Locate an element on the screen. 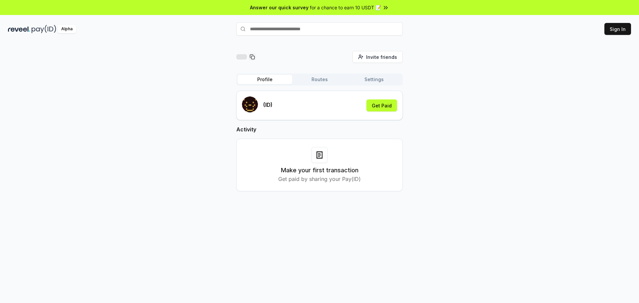 This screenshot has height=303, width=639. button: Routes is located at coordinates (319, 80).